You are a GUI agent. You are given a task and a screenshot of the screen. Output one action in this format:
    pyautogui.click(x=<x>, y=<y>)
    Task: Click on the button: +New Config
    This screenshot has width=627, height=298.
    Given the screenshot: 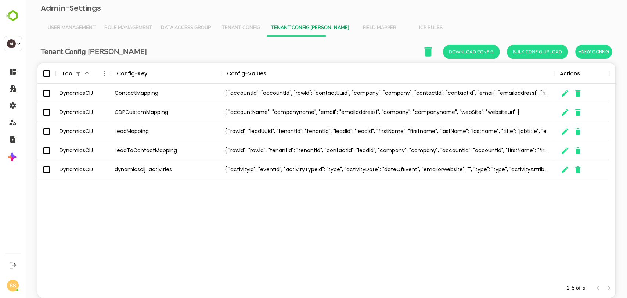 What is the action you would take?
    pyautogui.click(x=568, y=52)
    